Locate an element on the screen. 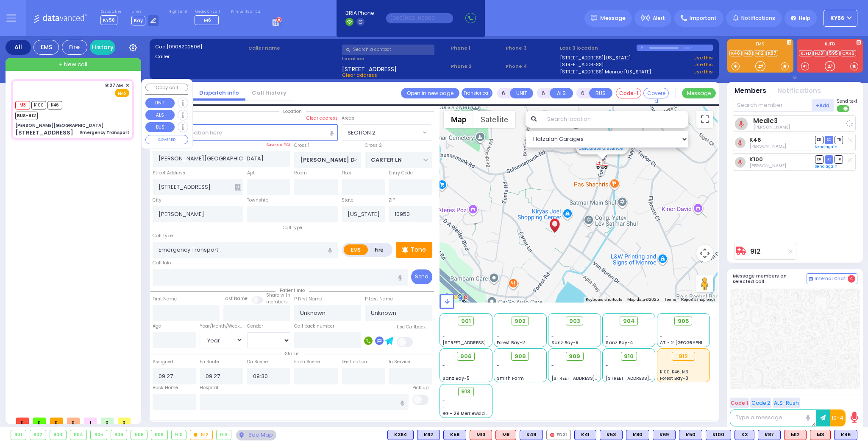 Image resolution: width=868 pixels, height=443 pixels. a: KJFD is located at coordinates (806, 53).